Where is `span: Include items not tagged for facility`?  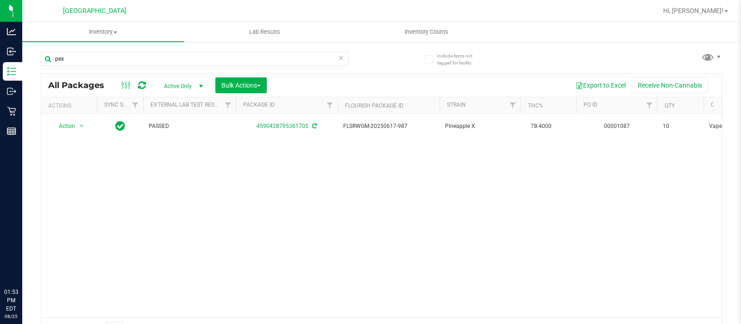 span: Include items not tagged for facility is located at coordinates (461, 59).